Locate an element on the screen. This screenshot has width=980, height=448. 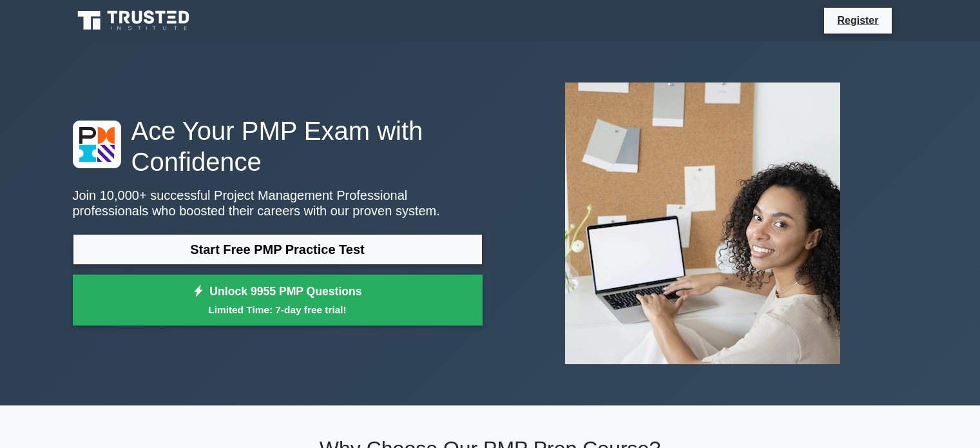
p: Join 10,000+ successful Project Management Professional professionals who boosted their careers w... is located at coordinates (278, 203).